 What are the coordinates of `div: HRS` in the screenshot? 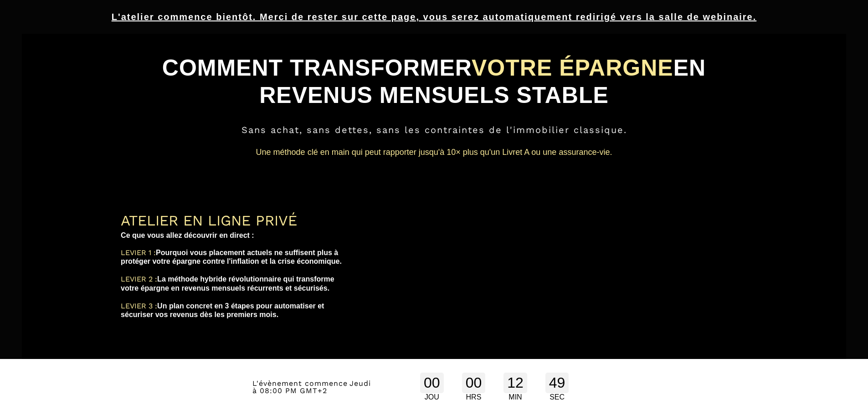 It's located at (474, 397).